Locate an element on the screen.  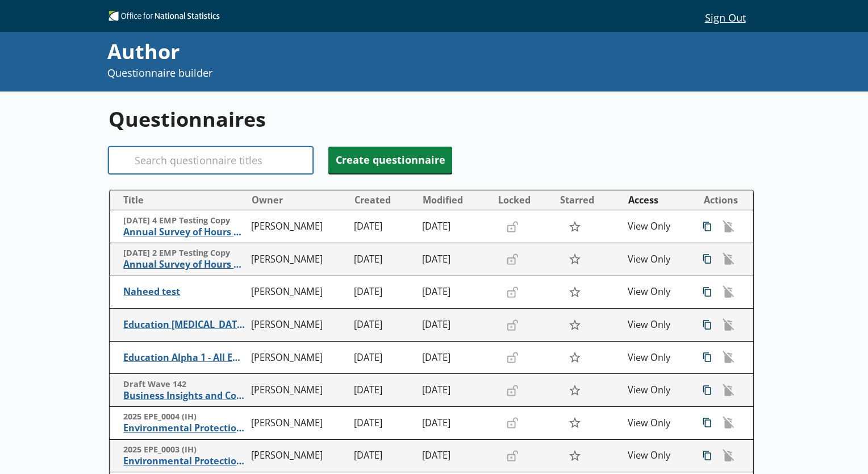
span: Draft Wave 142 is located at coordinates (184, 384).